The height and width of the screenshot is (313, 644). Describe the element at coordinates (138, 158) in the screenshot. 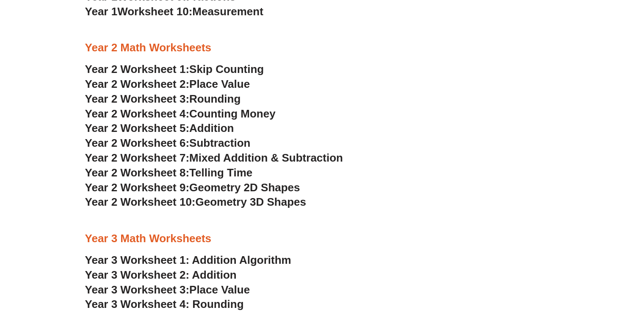

I see `span: Year 2 Worksheet 7:` at that location.